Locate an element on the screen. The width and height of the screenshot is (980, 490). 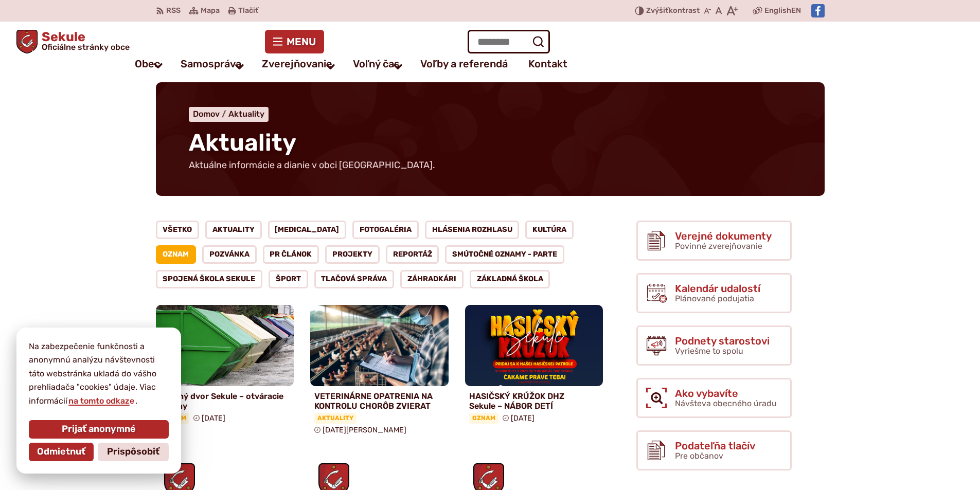
img: Prejsť na domovskú stránku is located at coordinates (27, 41).